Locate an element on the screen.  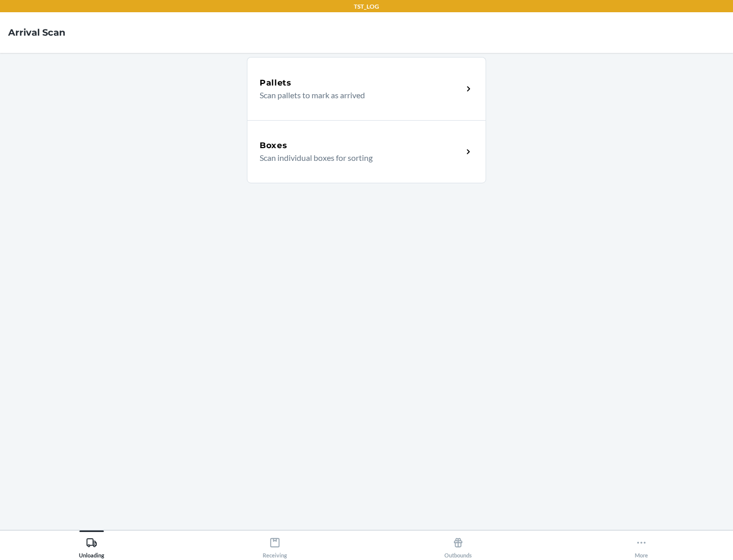
button: Outbounds is located at coordinates (458, 545).